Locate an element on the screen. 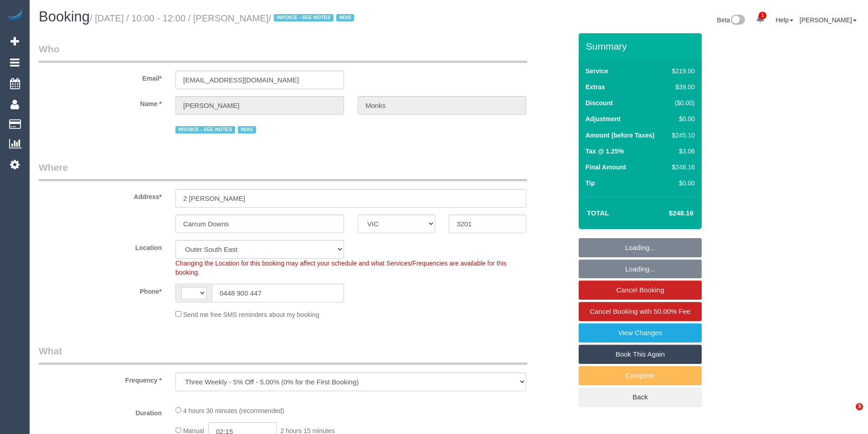  div: $39.00 is located at coordinates (682, 87).